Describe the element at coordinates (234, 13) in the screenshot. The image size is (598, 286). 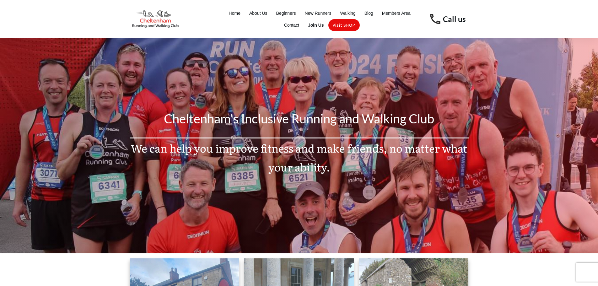
I see `a: Home` at that location.